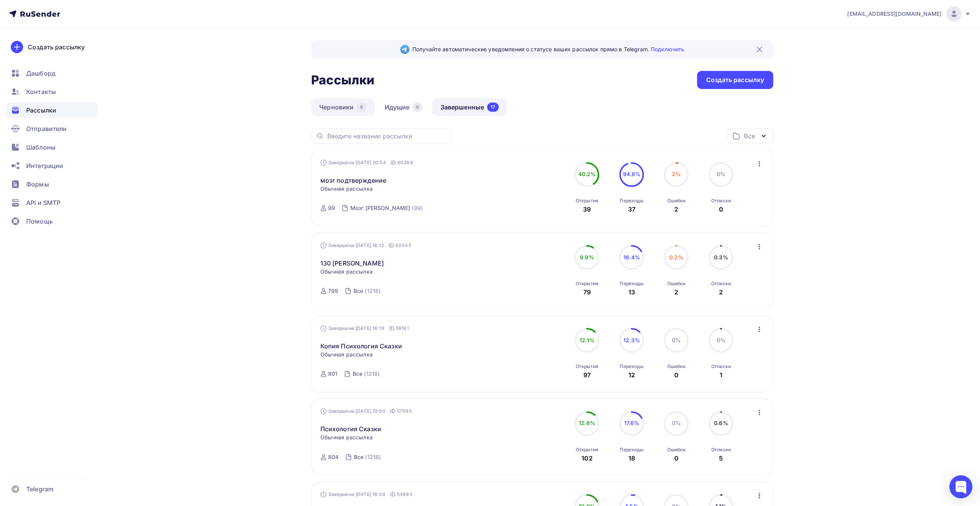  I want to click on div: 18, so click(632, 458).